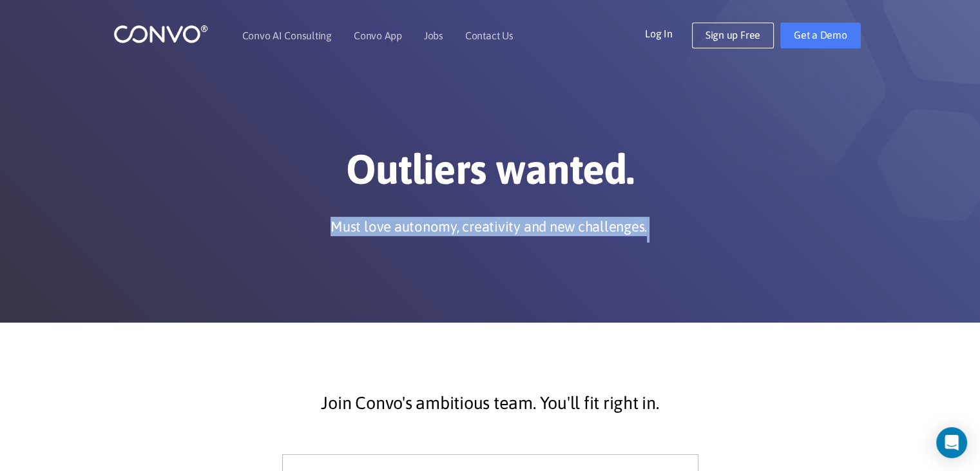  What do you see at coordinates (489, 36) in the screenshot?
I see `a: Contact Us` at bounding box center [489, 36].